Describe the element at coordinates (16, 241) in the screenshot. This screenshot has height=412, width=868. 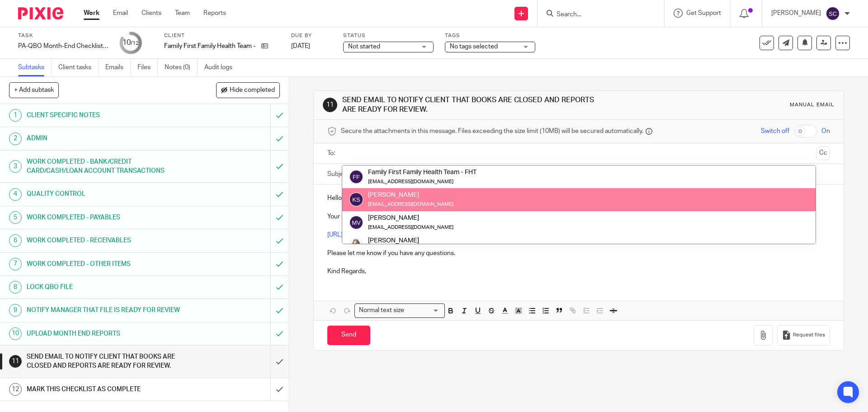
I see `div: 6` at that location.